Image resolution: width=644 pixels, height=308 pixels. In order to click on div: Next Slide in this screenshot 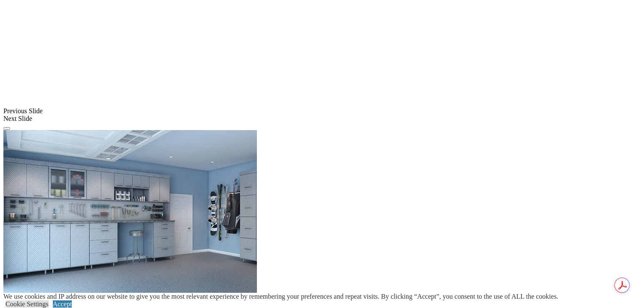, I will do `click(322, 119)`.